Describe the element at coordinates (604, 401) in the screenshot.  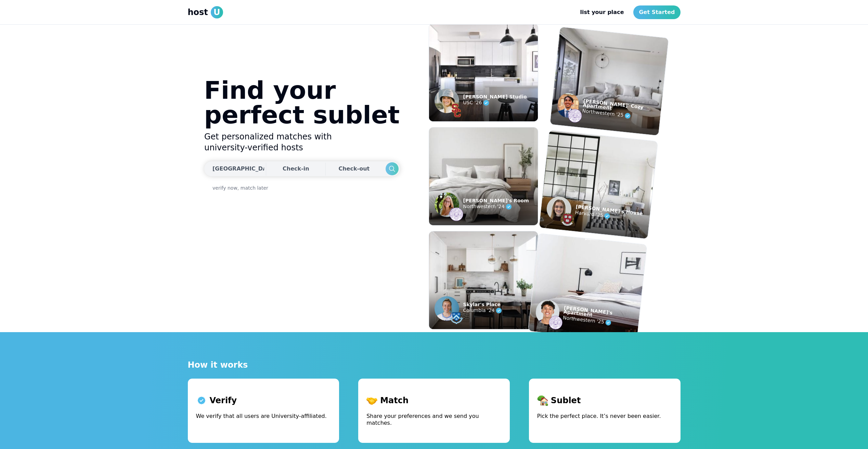
I see `p: Sublet` at that location.